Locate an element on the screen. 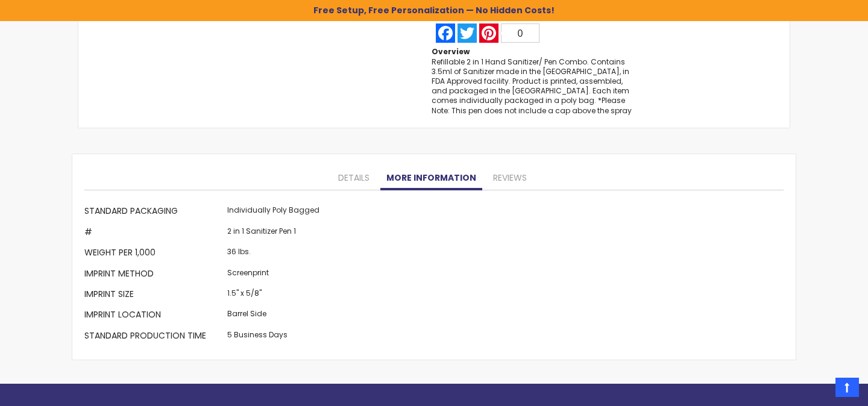  a: Top is located at coordinates (847, 388).